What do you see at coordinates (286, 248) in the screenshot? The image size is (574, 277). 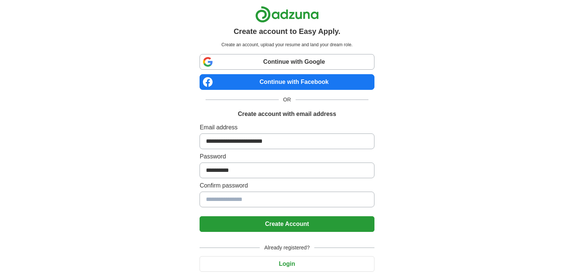 I see `span: Already registered?` at bounding box center [286, 248].